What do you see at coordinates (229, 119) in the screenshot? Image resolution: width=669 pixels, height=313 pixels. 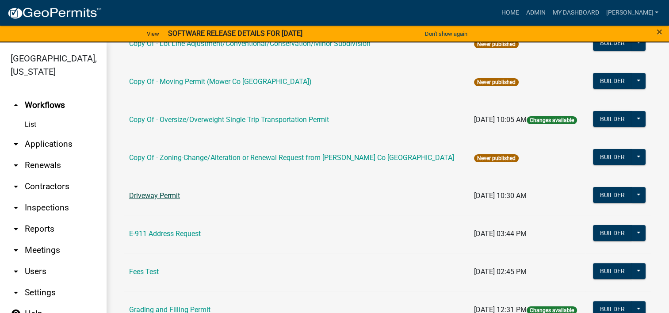 I see `a: Copy Of - Oversize/Overweight Single Trip Transportation Permit` at bounding box center [229, 119].